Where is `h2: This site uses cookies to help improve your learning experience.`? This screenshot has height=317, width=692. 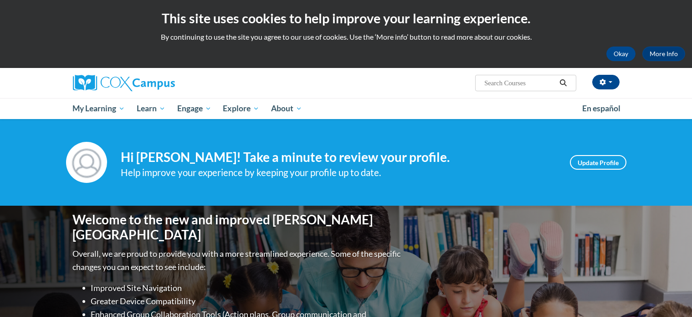 h2: This site uses cookies to help improve your learning experience. is located at coordinates (346, 18).